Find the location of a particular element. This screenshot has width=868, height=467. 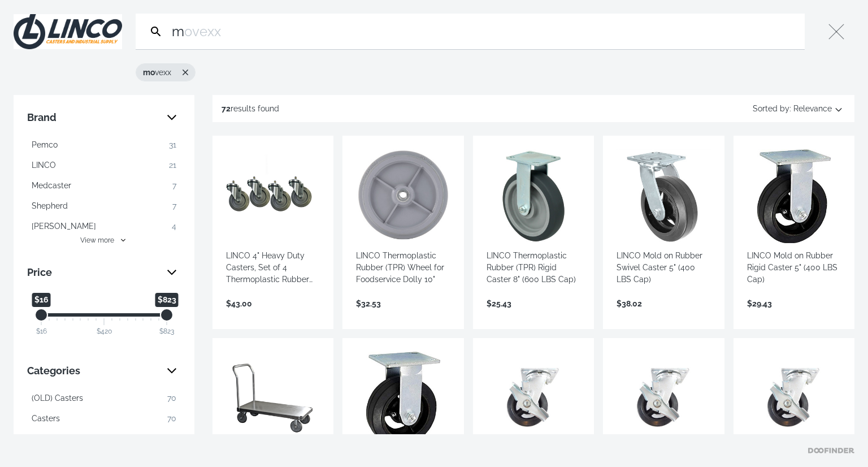

button: Close is located at coordinates (837, 32).